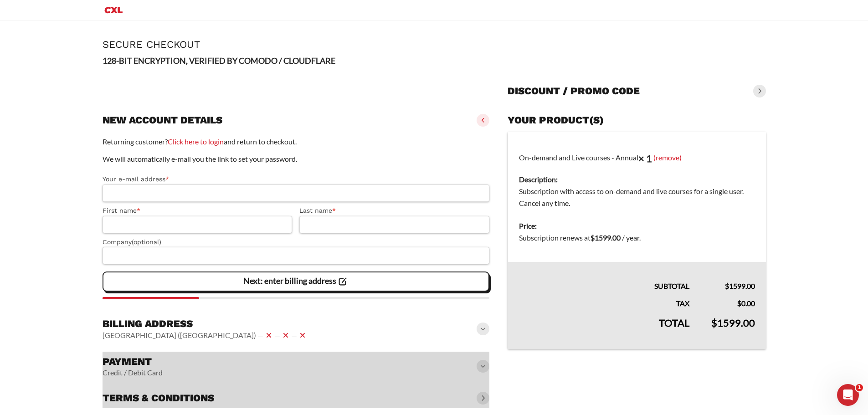 Image resolution: width=868 pixels, height=415 pixels. Describe the element at coordinates (297, 142) in the screenshot. I see `p: Returning customer? and return to checkout.` at that location.